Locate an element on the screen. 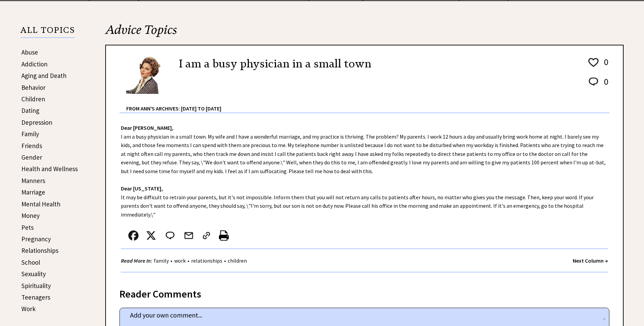  img: printer%20icon.png is located at coordinates (224, 236).